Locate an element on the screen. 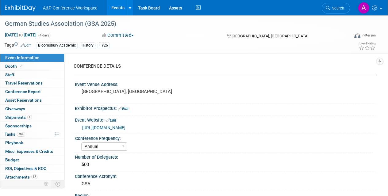 This screenshot has width=388, height=196. span: Tasks is located at coordinates (15, 134).